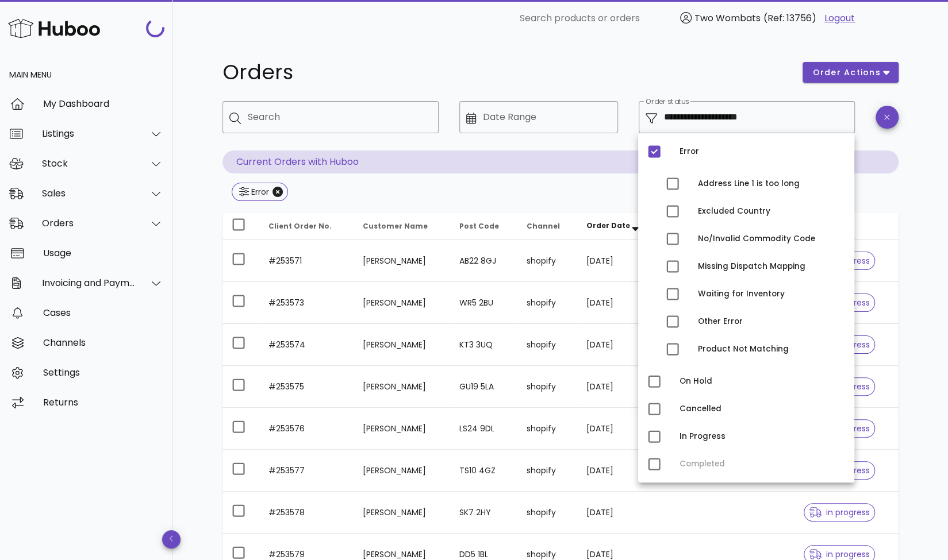  I want to click on td: SK7 2HY, so click(484, 513).